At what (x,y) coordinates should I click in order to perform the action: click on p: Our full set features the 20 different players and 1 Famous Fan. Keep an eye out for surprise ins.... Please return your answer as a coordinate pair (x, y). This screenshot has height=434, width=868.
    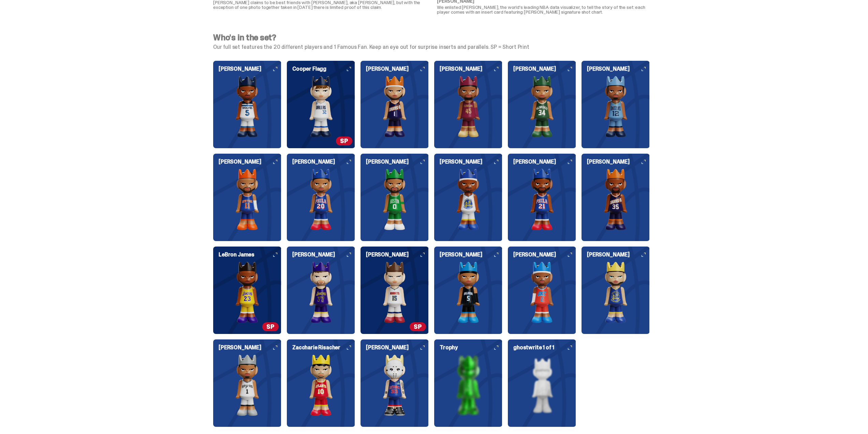
    Looking at the image, I should click on (431, 47).